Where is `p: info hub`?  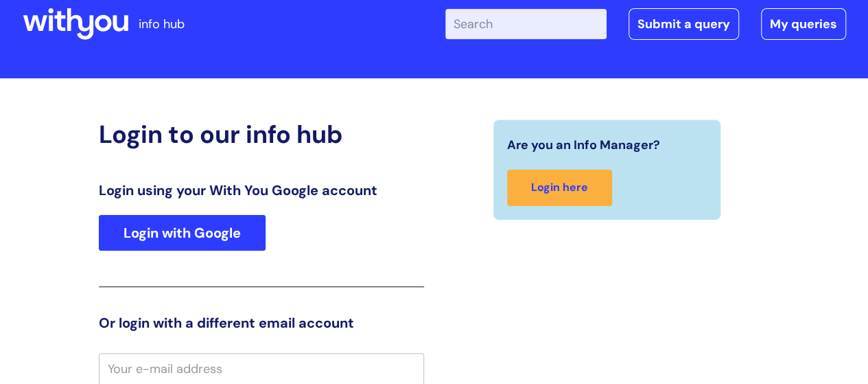
p: info hub is located at coordinates (161, 24).